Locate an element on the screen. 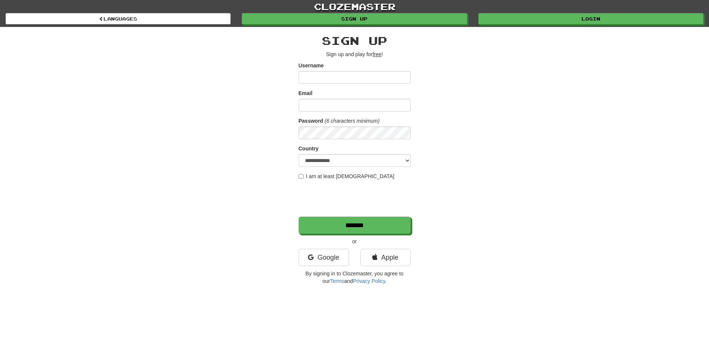 This screenshot has width=709, height=348. h2: Sign up is located at coordinates (355, 40).